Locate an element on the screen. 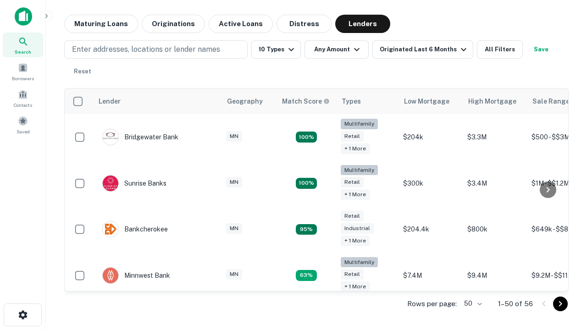 This screenshot has height=330, width=587. button: Save your search to get updates of matches that match your search criteria. is located at coordinates (541, 50).